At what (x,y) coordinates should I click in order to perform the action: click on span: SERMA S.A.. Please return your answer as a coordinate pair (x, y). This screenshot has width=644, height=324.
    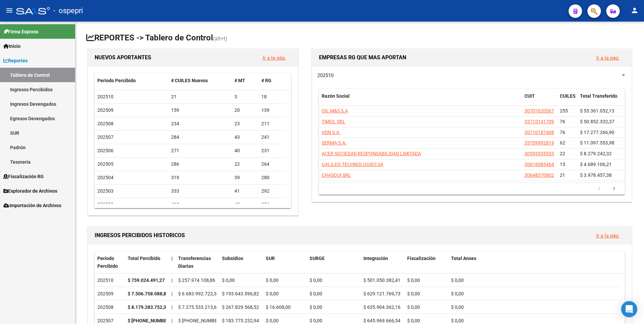
    Looking at the image, I should click on (334, 142).